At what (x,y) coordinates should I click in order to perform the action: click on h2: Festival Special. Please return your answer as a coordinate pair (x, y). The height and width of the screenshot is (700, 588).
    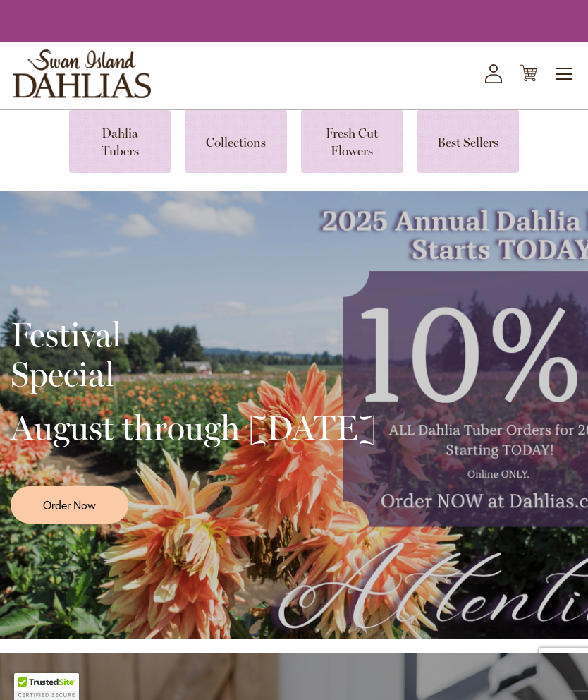
    Looking at the image, I should click on (193, 354).